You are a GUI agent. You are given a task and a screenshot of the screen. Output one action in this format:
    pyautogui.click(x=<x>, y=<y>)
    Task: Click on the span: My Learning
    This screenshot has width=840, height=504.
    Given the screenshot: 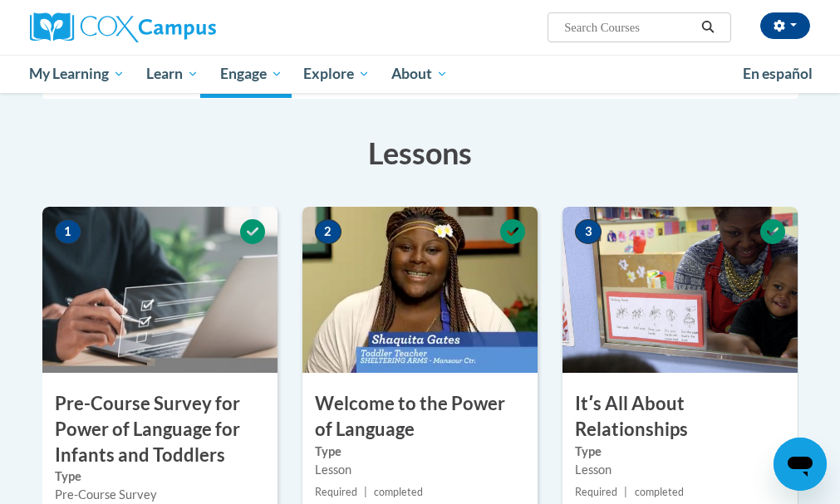 What is the action you would take?
    pyautogui.click(x=77, y=74)
    